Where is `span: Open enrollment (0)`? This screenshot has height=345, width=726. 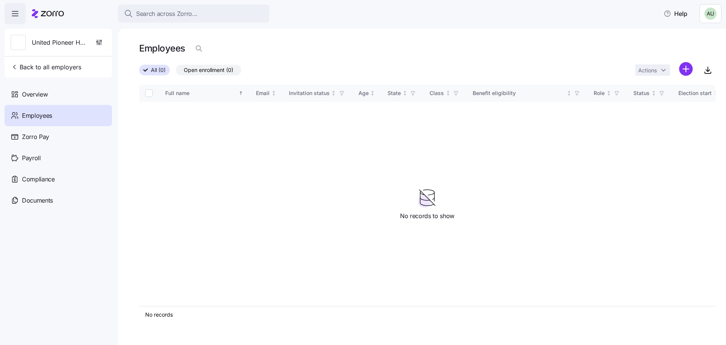 span: Open enrollment (0) is located at coordinates (208, 70).